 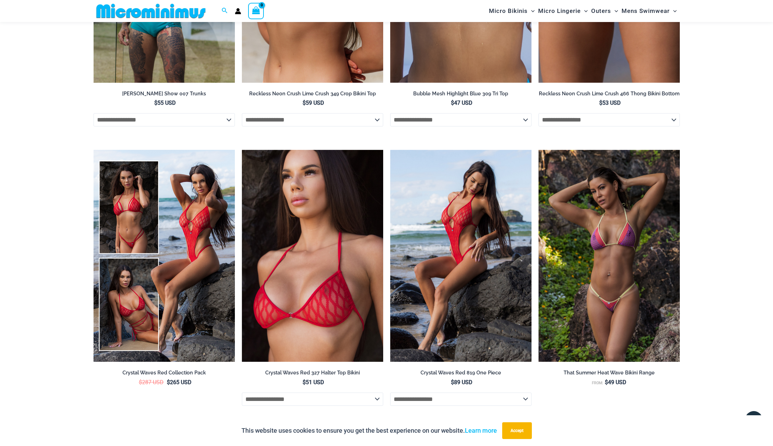 What do you see at coordinates (583, 11) in the screenshot?
I see `nav: Site Navigation` at bounding box center [583, 11].